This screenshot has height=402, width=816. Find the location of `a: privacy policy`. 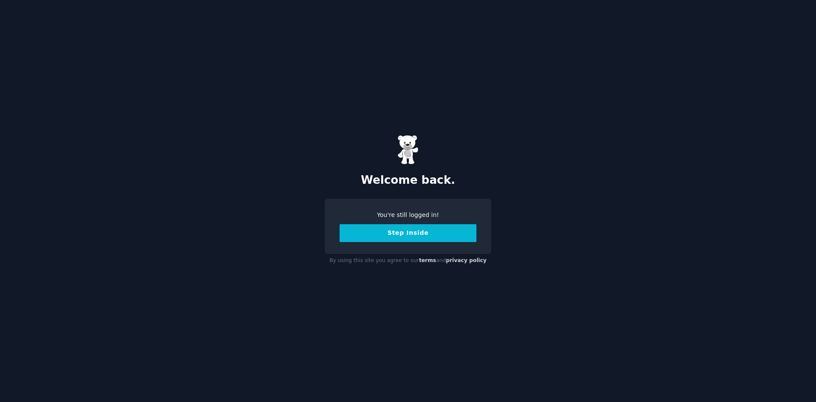

a: privacy policy is located at coordinates (466, 260).